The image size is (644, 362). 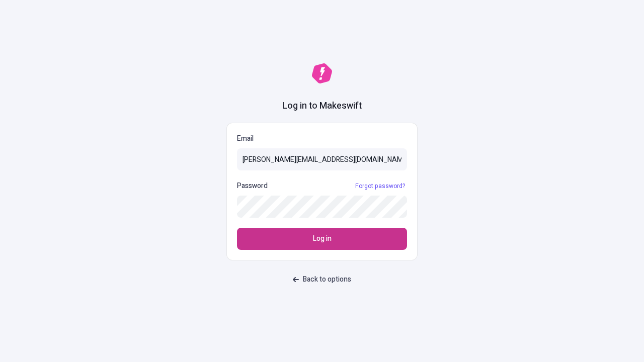 What do you see at coordinates (322, 106) in the screenshot?
I see `h1: Log in to Makeswift` at bounding box center [322, 106].